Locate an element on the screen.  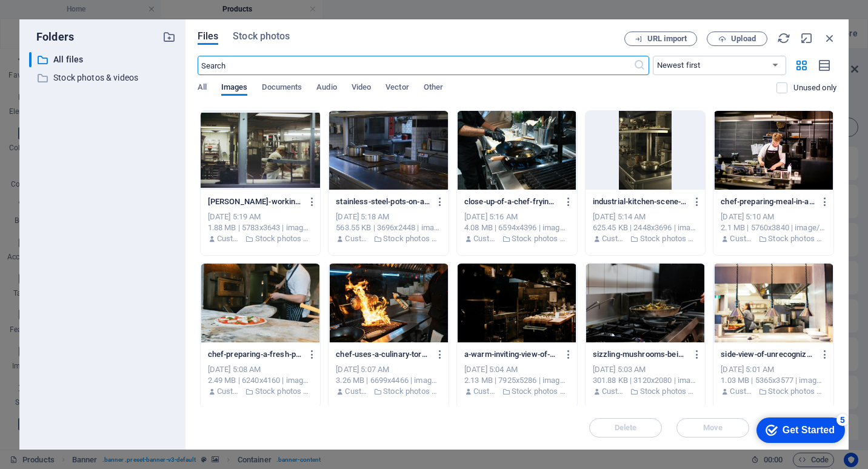
span: Audio is located at coordinates (326, 89).